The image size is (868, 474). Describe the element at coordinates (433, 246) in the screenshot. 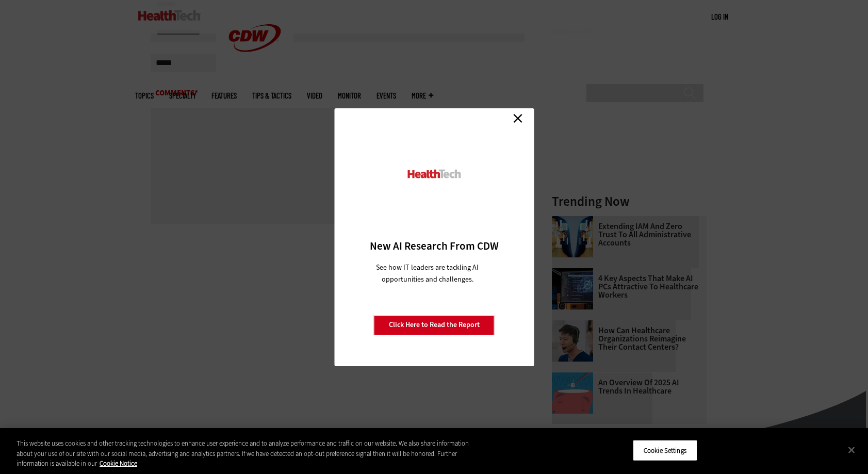

I see `h3: New AI Research From CDW` at that location.